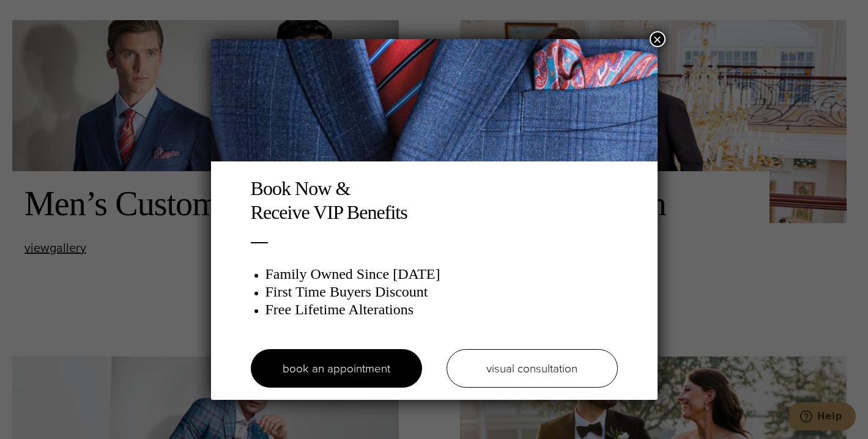 This screenshot has width=868, height=439. I want to click on span: Help, so click(41, 14).